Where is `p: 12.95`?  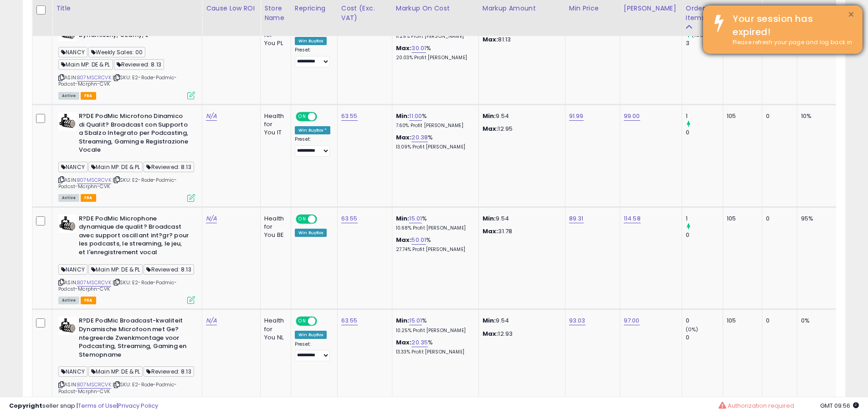
p: 12.95 is located at coordinates (520, 129).